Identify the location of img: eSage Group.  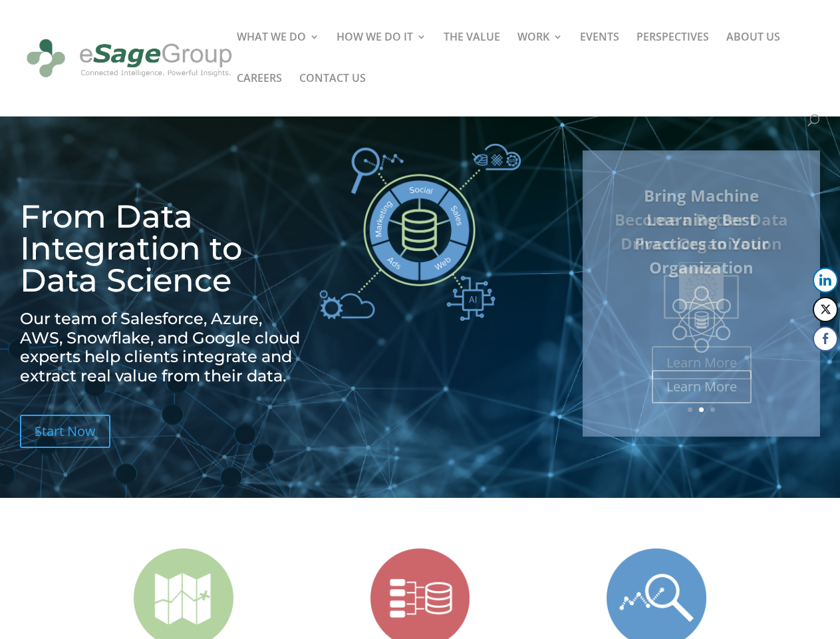
(129, 59).